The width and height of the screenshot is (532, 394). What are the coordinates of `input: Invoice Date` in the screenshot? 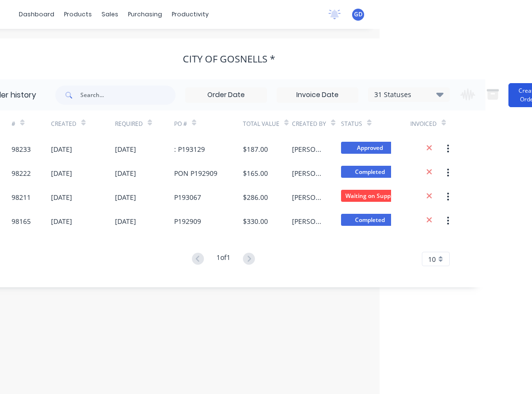 It's located at (317, 95).